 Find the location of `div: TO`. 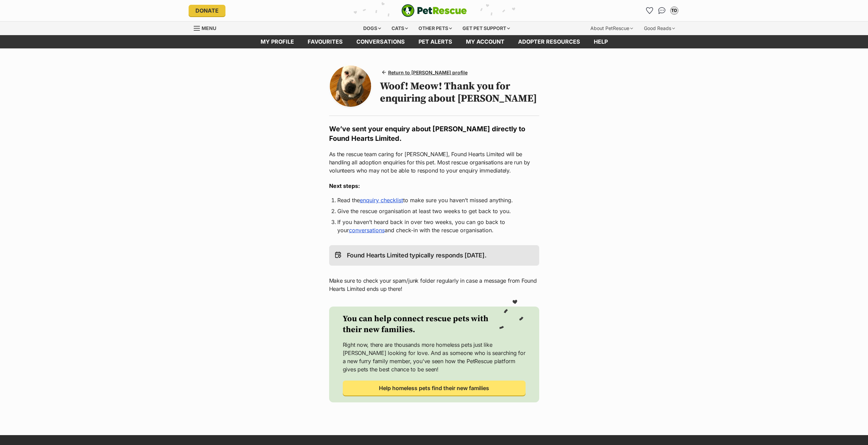

div: TO is located at coordinates (675, 10).